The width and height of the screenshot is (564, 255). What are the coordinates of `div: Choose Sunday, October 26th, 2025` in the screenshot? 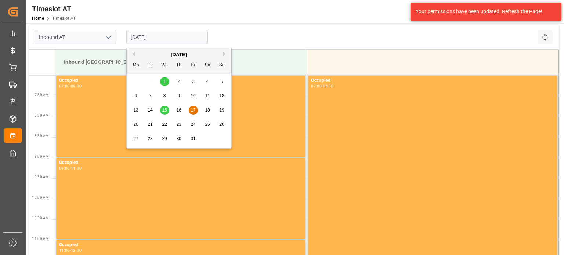 It's located at (222, 124).